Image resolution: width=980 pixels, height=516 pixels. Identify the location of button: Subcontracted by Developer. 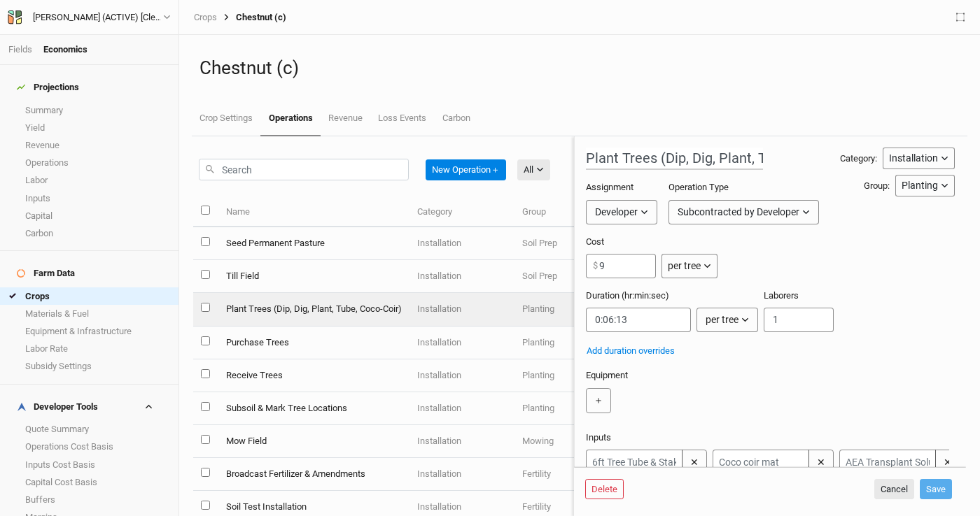
(743, 212).